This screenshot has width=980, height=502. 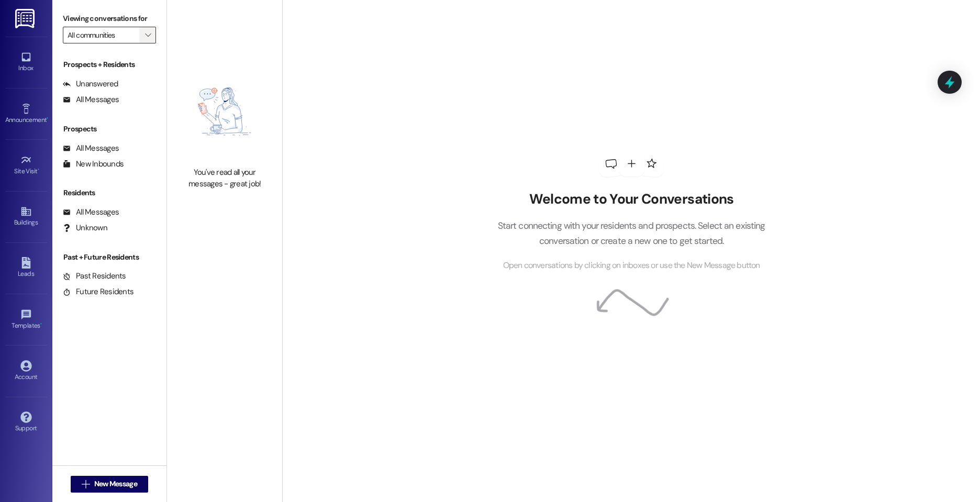 What do you see at coordinates (91, 84) in the screenshot?
I see `div: Unanswered` at bounding box center [91, 84].